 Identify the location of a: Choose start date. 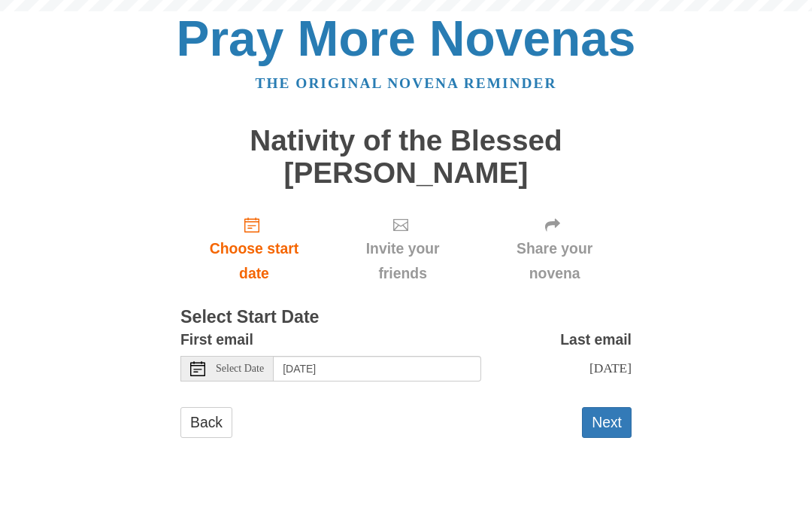
(254, 248).